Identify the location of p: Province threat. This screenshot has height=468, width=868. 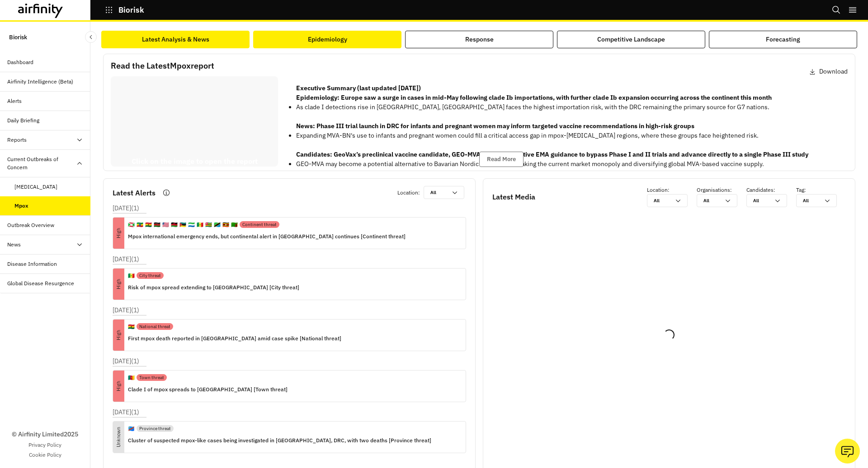
(155, 429).